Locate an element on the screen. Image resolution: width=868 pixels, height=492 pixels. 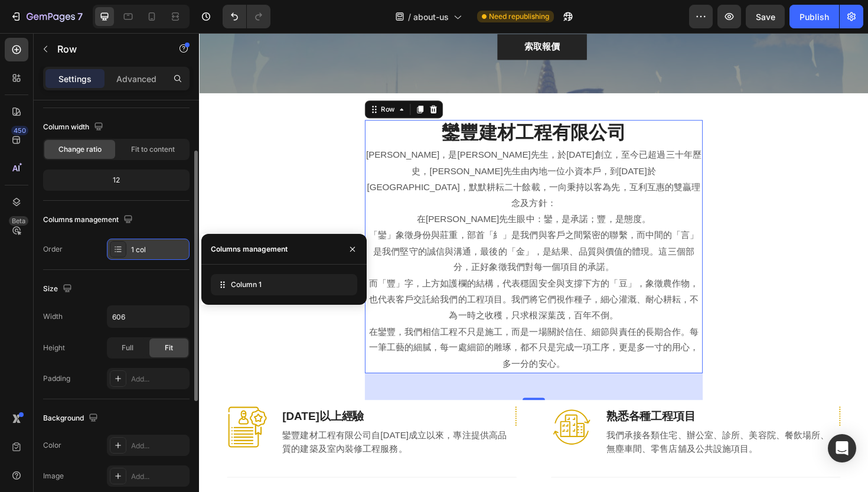
p: 我們承接各類住宅、辦公室、診所、美容院、餐飲場所、無塵車間、零售店舖及公共設施項目。 is located at coordinates (550, 434).